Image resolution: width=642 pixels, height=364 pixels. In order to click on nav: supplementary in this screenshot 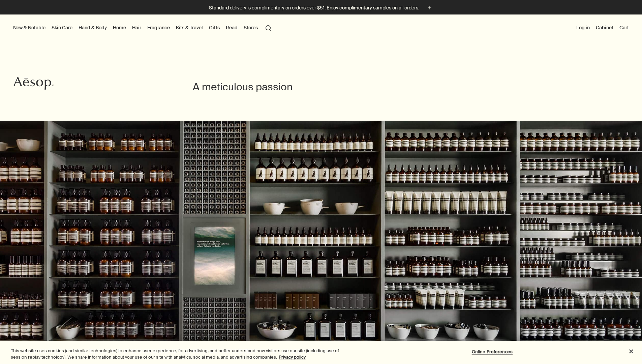, I will do `click(603, 28)`.